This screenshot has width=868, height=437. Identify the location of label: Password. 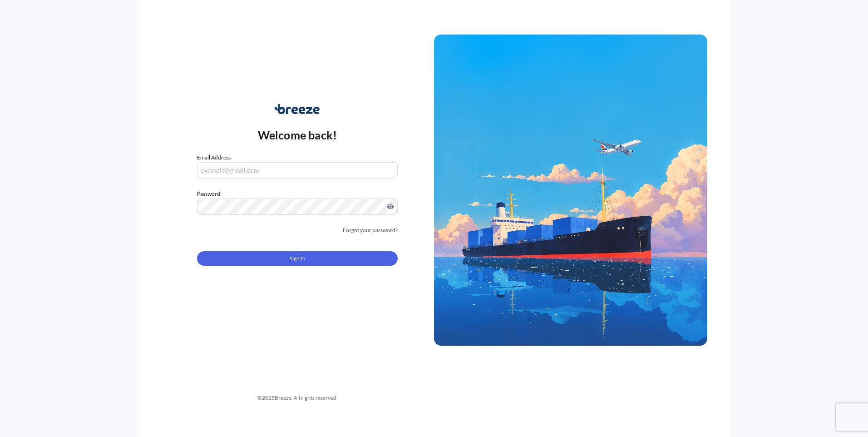
(297, 194).